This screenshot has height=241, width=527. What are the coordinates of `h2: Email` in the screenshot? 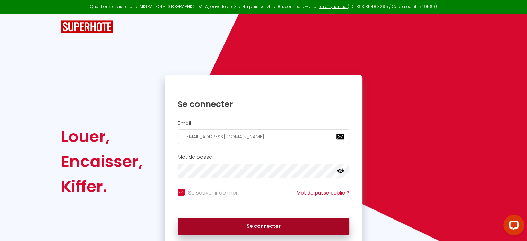 It's located at (264, 123).